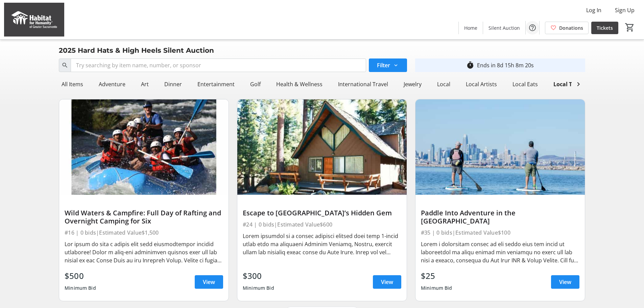 The image size is (644, 308). I want to click on div: #35 | 0 bids | Estimated Value $100, so click(500, 233).